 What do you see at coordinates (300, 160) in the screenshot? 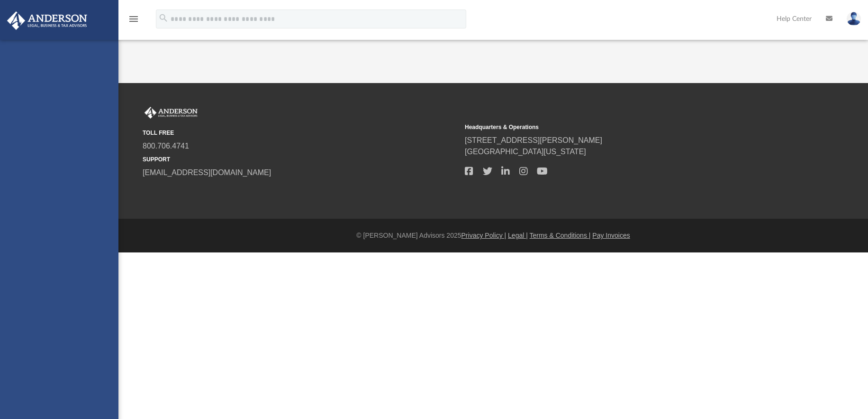
I see `small: SUPPORT` at bounding box center [300, 160].